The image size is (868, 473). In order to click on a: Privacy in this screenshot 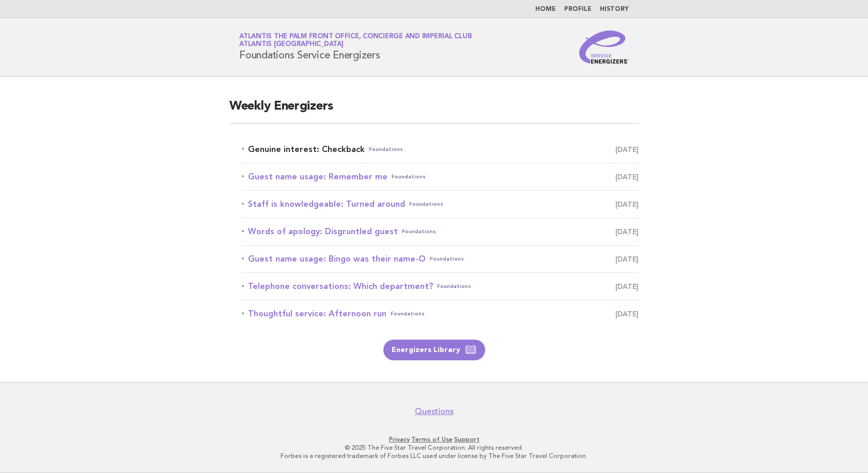, I will do `click(399, 440)`.